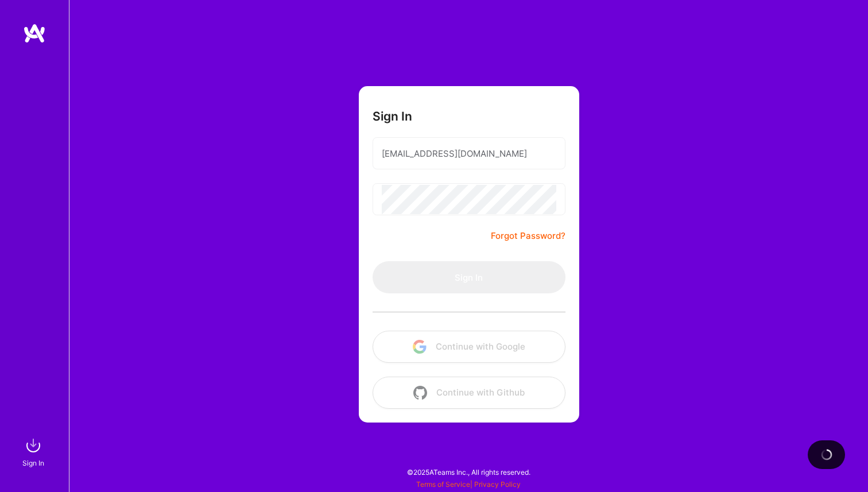  What do you see at coordinates (528, 236) in the screenshot?
I see `a: Forgot Password?` at bounding box center [528, 236].